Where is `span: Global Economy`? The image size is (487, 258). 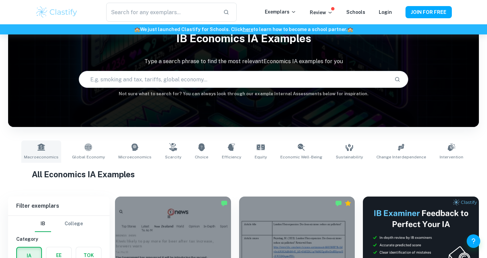 span: Global Economy is located at coordinates (88, 157).